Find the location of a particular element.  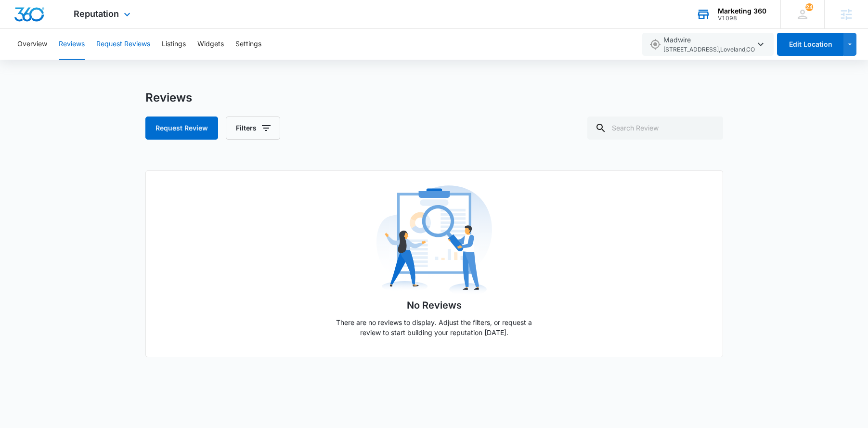

span: Madwire is located at coordinates (709, 44).